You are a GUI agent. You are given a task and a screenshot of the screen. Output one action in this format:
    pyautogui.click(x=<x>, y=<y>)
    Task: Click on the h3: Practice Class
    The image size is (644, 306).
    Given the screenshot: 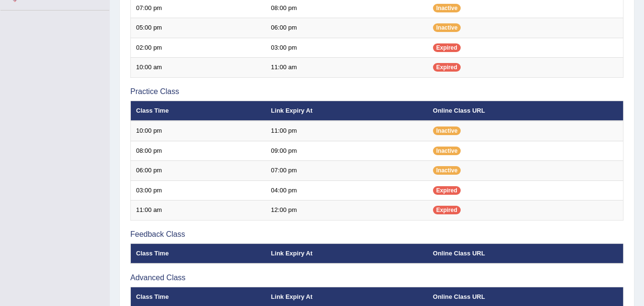 What is the action you would take?
    pyautogui.click(x=377, y=92)
    